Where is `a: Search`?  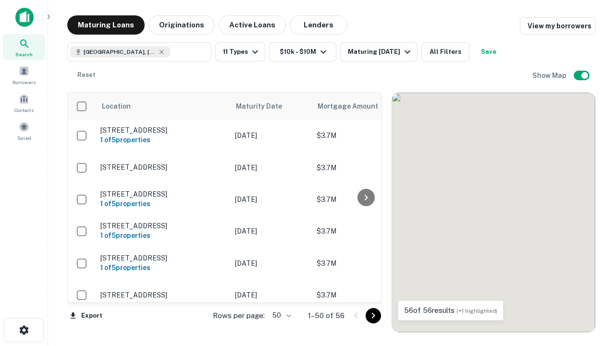 a: Search is located at coordinates (24, 47).